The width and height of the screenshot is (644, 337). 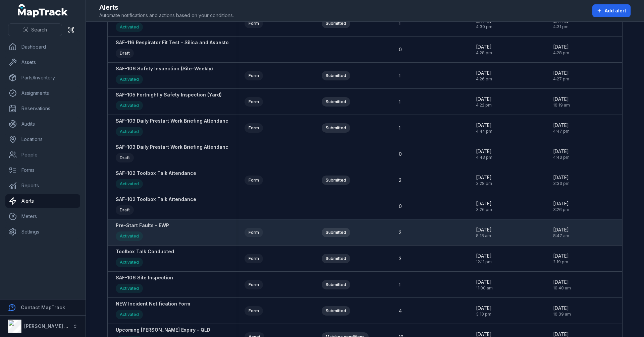 What do you see at coordinates (484, 105) in the screenshot?
I see `span: 4:22 pm` at bounding box center [484, 105].